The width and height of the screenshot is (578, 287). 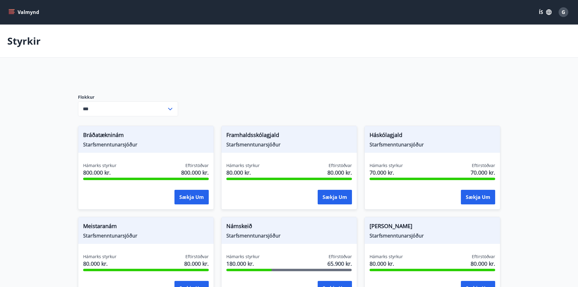 I want to click on span: Bráðatækninám, so click(x=146, y=136).